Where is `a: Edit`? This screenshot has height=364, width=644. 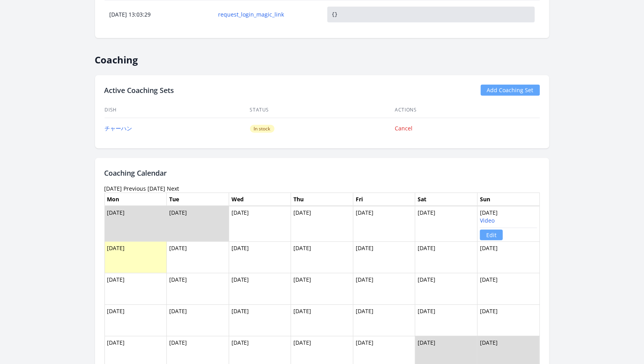 a: Edit is located at coordinates (491, 235).